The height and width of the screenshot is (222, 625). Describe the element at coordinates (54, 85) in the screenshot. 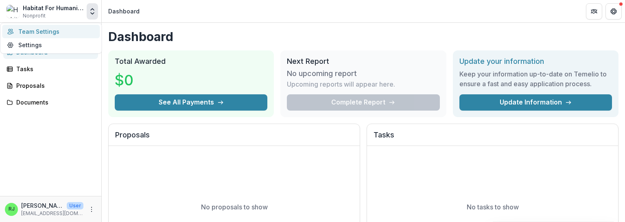

I see `div: Proposals` at that location.